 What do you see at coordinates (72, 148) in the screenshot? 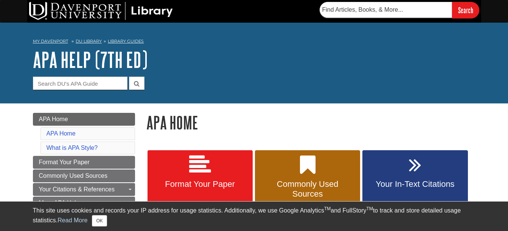
I see `a: What is APA Style?` at bounding box center [72, 148].